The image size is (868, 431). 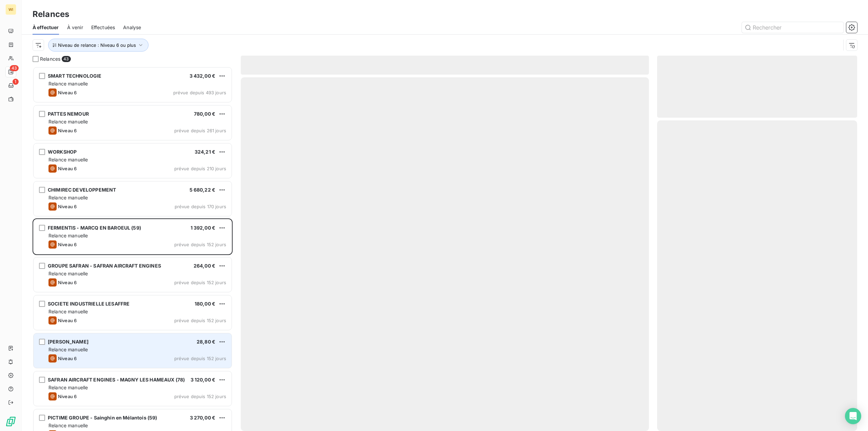 What do you see at coordinates (202, 75) in the screenshot?
I see `span: 3 432,00 €` at bounding box center [202, 75].